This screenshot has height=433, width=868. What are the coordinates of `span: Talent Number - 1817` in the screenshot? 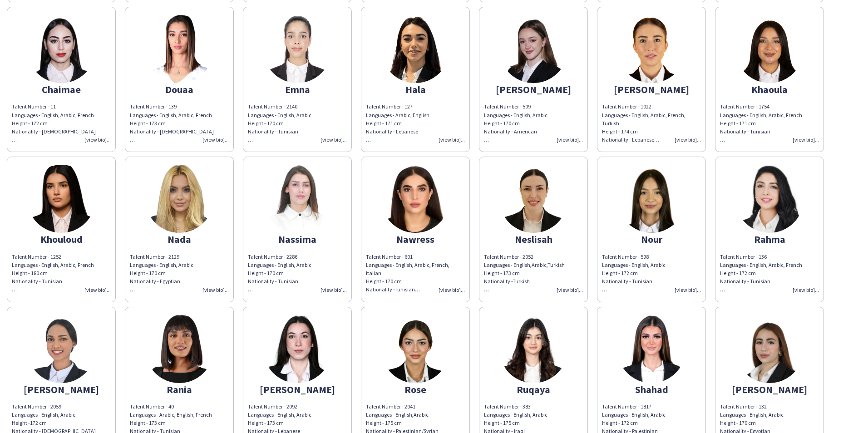 It's located at (627, 407).